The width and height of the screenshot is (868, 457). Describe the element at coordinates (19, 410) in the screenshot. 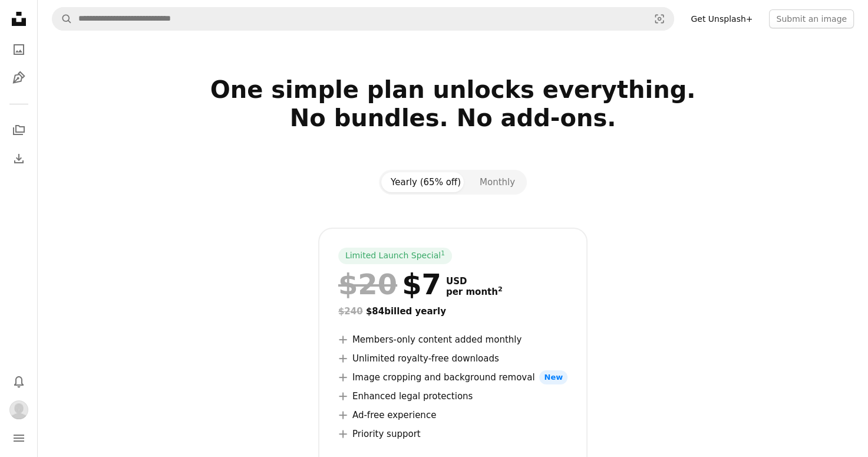

I see `img: Avatar of user Arlene Dunn` at that location.